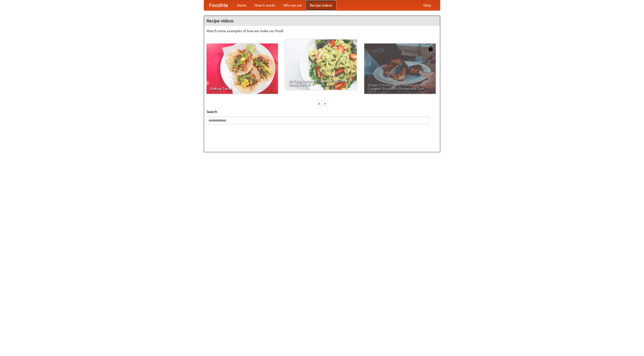 The image size is (644, 356). Describe the element at coordinates (292, 6) in the screenshot. I see `a: Who we are` at that location.